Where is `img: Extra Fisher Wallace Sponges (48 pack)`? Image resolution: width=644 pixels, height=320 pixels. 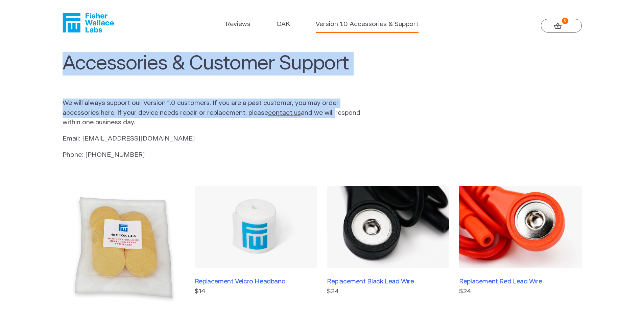
img: Extra Fisher Wallace Sponges (48 pack) is located at coordinates (123, 247).